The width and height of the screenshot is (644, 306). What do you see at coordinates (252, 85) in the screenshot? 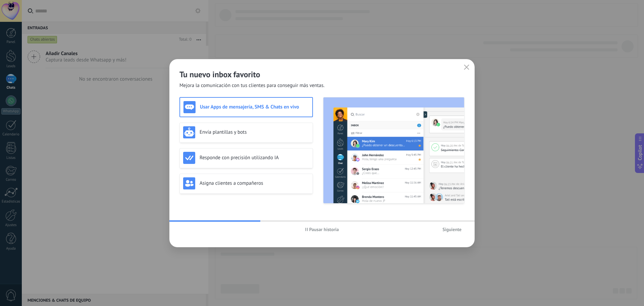
I see `span: Mejora la comunicación con tus clientes para conseguir más ventas.` at bounding box center [252, 85].